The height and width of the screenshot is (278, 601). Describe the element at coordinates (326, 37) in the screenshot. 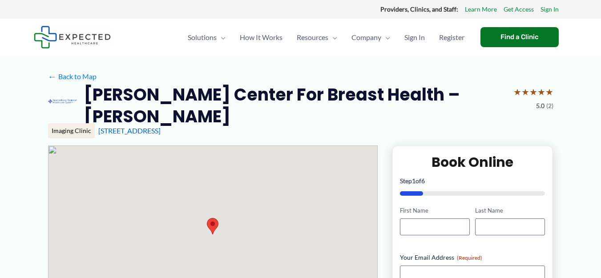

I see `nav: Primary Site Navigation` at that location.